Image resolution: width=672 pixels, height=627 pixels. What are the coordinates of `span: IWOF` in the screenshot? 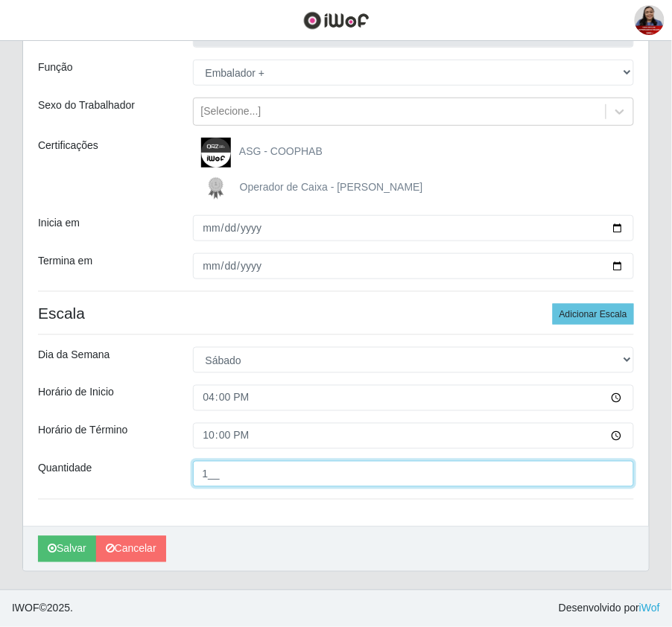 It's located at (26, 608).